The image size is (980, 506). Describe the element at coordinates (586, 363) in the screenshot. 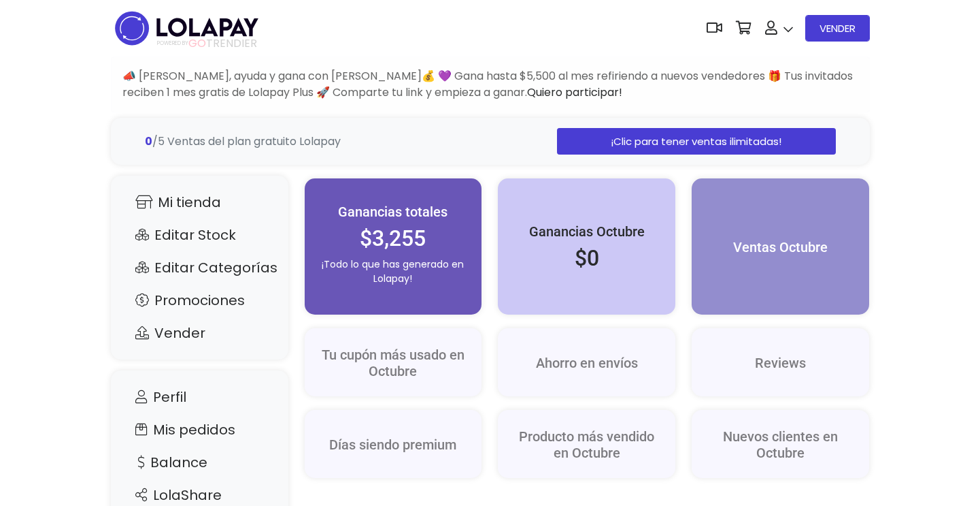

I see `h5: Ahorro en envíos` at that location.